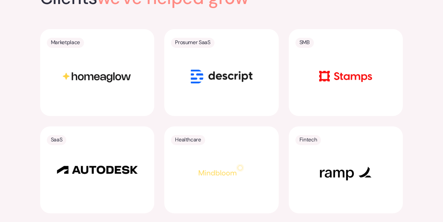 The image size is (443, 222). What do you see at coordinates (304, 42) in the screenshot?
I see `p: SMB` at bounding box center [304, 42].